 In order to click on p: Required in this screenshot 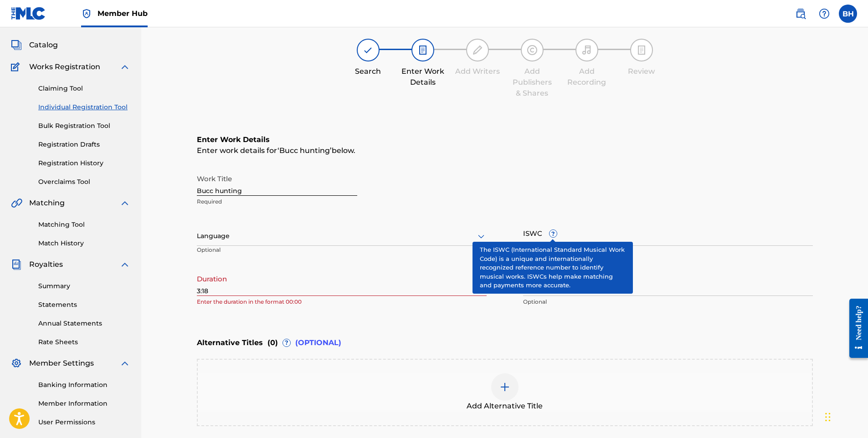, I will do `click(277, 202)`.